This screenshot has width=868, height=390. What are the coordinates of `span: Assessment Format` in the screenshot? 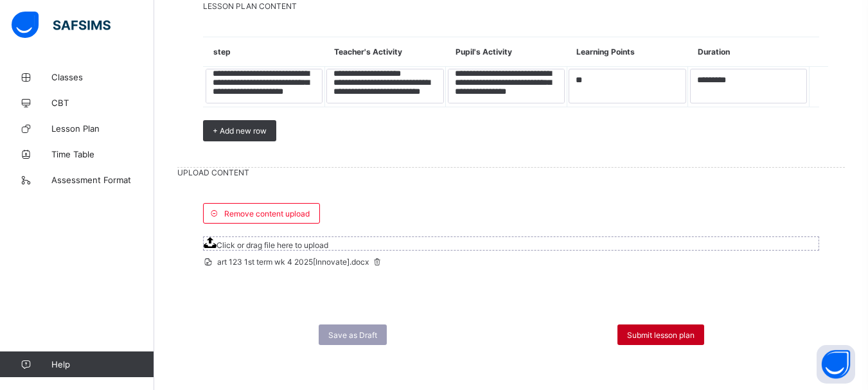 It's located at (103, 180).